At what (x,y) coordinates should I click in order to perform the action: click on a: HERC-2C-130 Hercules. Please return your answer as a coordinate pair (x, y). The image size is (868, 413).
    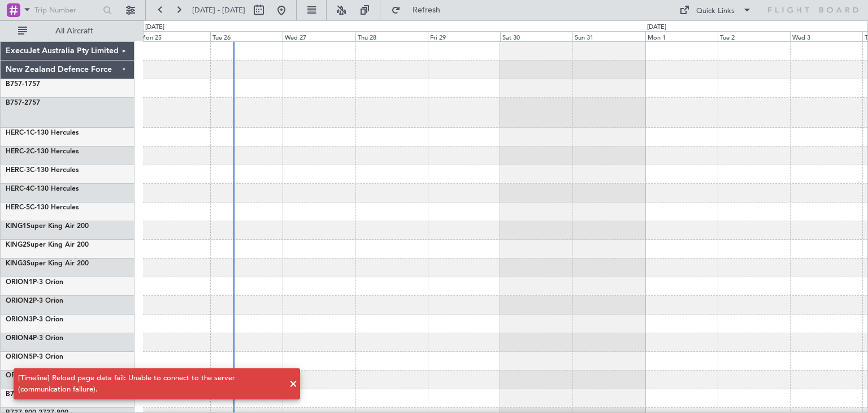
    Looking at the image, I should click on (42, 152).